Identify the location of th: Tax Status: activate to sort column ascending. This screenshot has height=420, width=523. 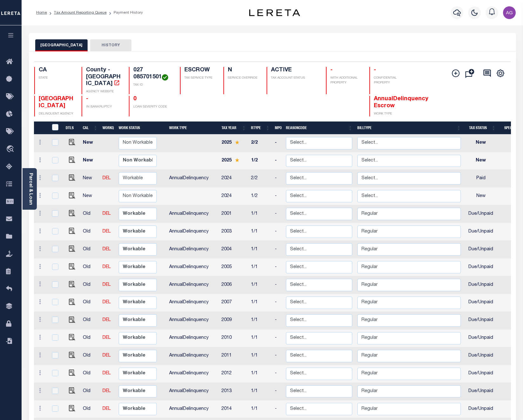
(481, 128).